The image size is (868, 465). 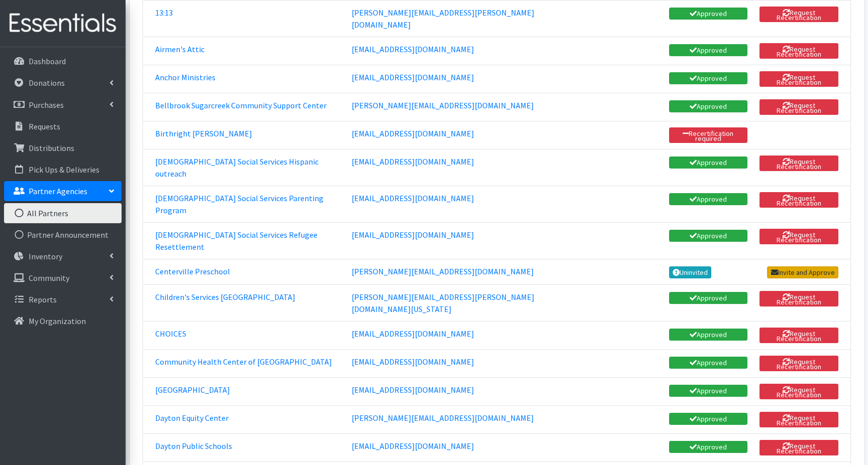 I want to click on a: Partner Agencies, so click(x=63, y=191).